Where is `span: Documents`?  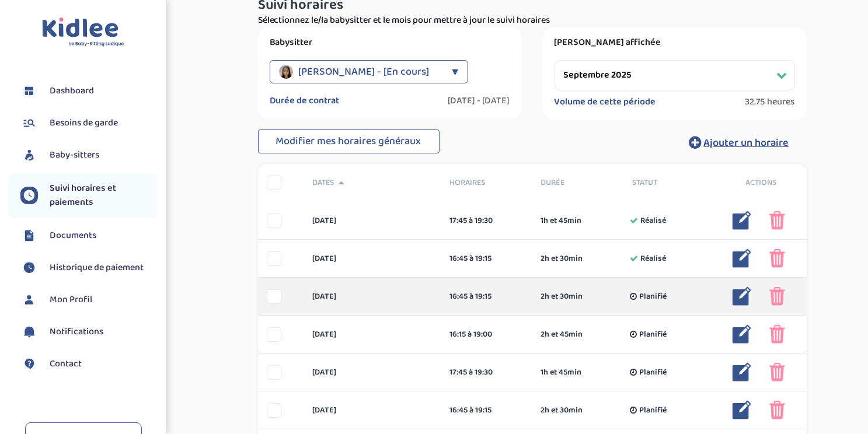
span: Documents is located at coordinates (73, 236).